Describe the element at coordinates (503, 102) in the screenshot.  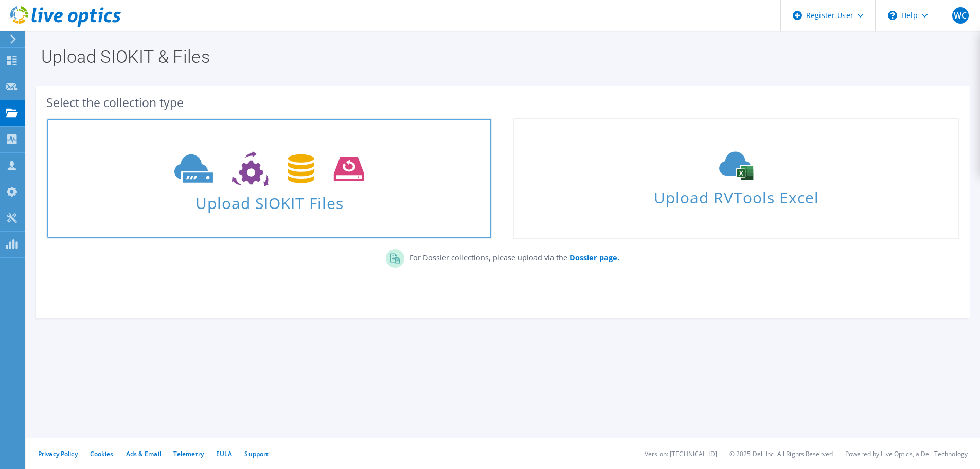
I see `div: Select the collection type` at that location.